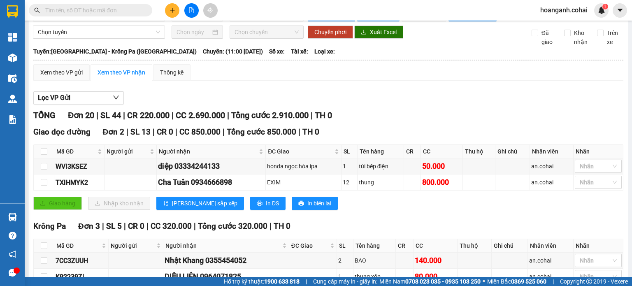 The height and width of the screenshot is (286, 632). I want to click on span: 1, so click(605, 7).